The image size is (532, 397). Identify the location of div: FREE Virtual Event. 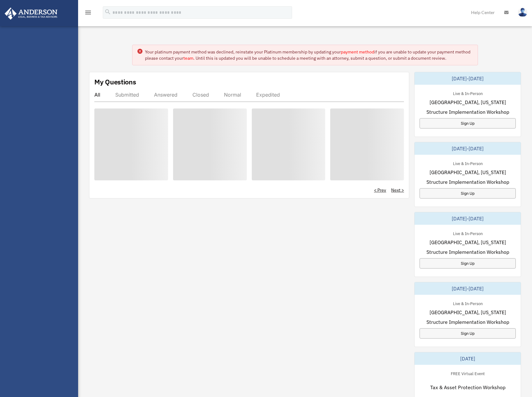
(468, 373).